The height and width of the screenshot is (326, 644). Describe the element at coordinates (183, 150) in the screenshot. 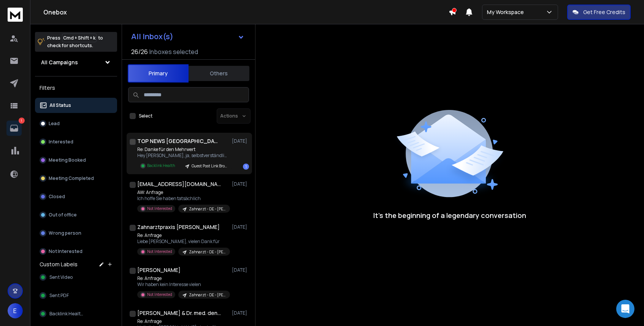

I see `p: Re: Danke für den Mehrwert` at that location.